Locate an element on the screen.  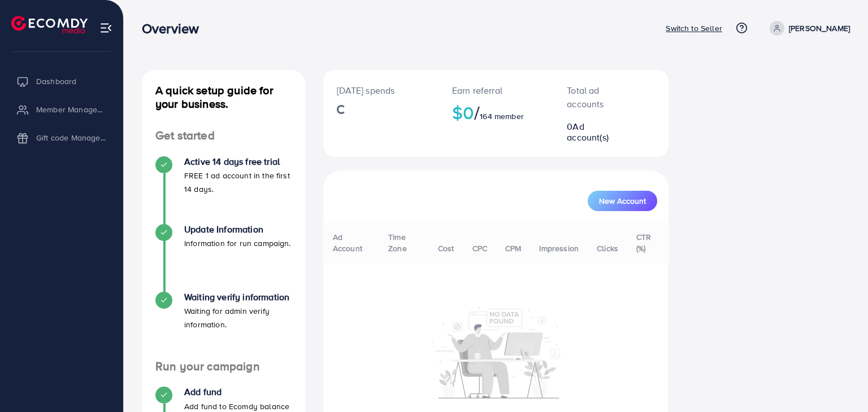
h3: Overview is located at coordinates (174, 29).